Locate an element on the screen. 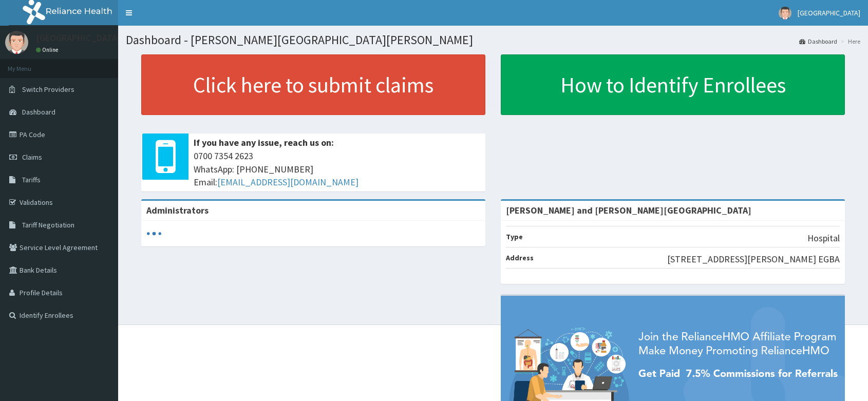 This screenshot has height=401, width=868. a: Dashboard is located at coordinates (818, 41).